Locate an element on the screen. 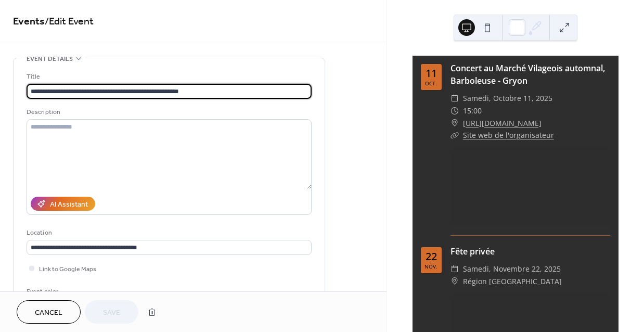 The width and height of the screenshot is (644, 332). div: 22 is located at coordinates (431, 256).